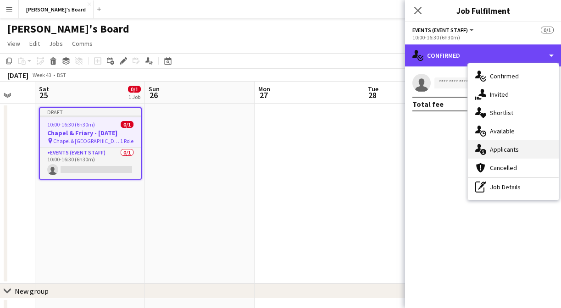  I want to click on a: Edit, so click(34, 44).